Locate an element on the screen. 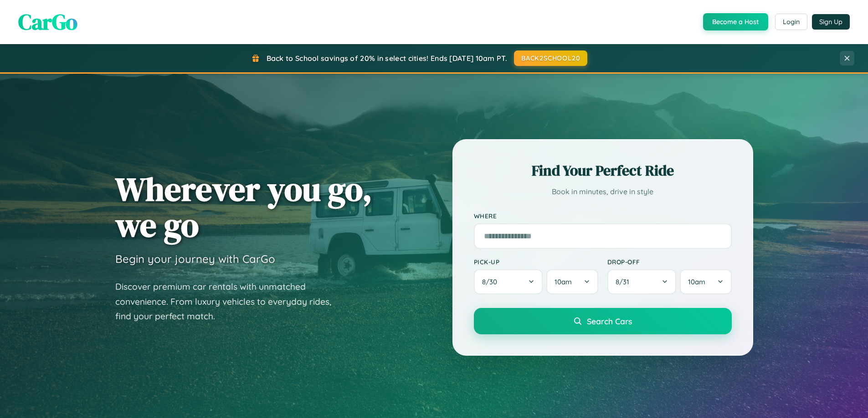  button: Become a Host is located at coordinates (735, 22).